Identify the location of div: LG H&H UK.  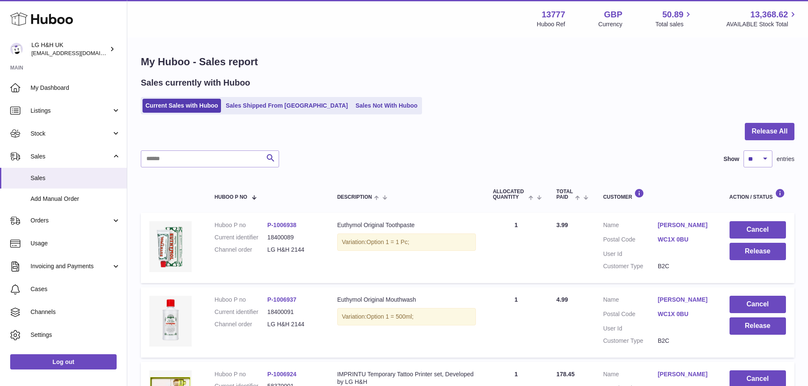
(70, 49).